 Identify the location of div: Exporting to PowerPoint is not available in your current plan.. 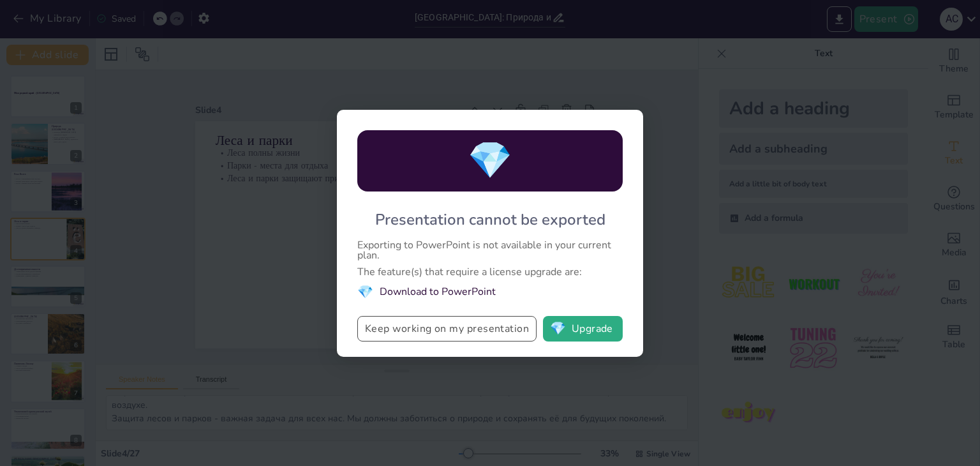
(490, 250).